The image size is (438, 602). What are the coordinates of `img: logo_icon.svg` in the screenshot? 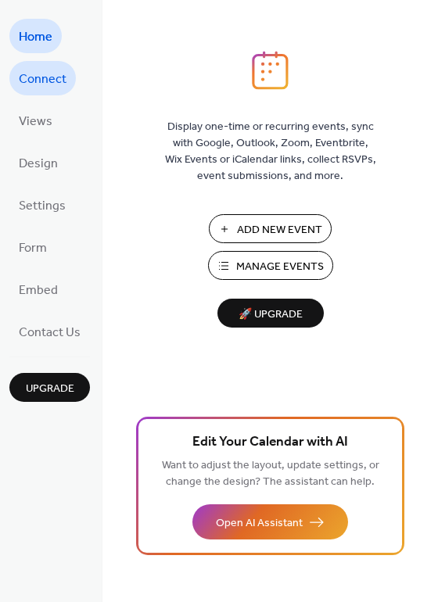 It's located at (270, 70).